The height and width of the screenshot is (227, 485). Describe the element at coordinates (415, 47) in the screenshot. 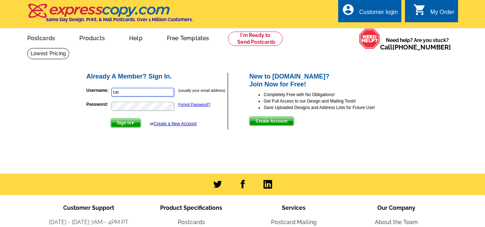

I see `span: Call` at that location.